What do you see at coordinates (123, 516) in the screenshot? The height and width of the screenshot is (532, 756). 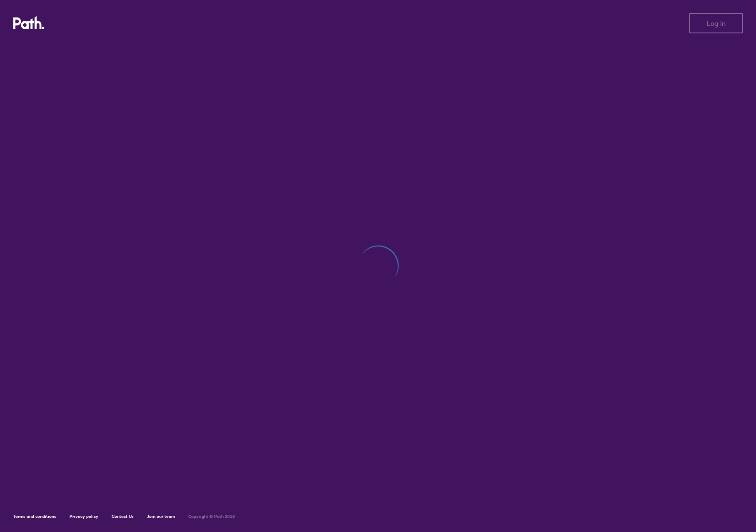 I see `a: Contact Us` at bounding box center [123, 516].